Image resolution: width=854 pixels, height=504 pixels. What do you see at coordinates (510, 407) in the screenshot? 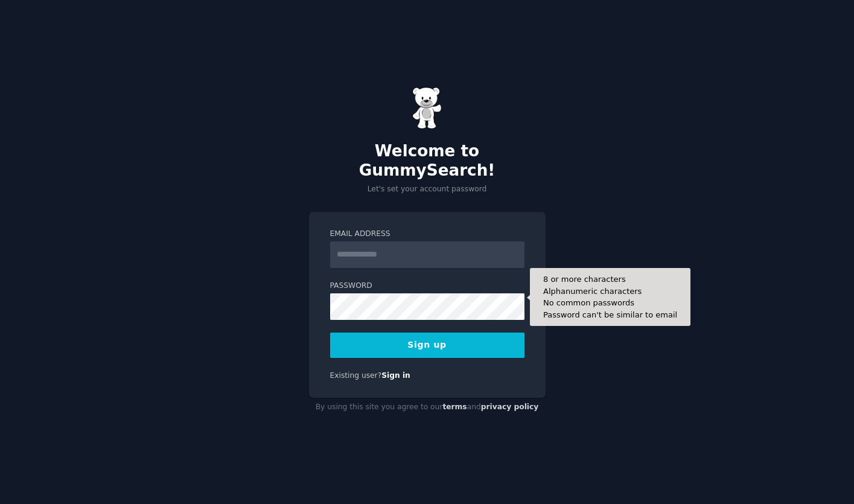
I see `a: privacy policy` at bounding box center [510, 407].